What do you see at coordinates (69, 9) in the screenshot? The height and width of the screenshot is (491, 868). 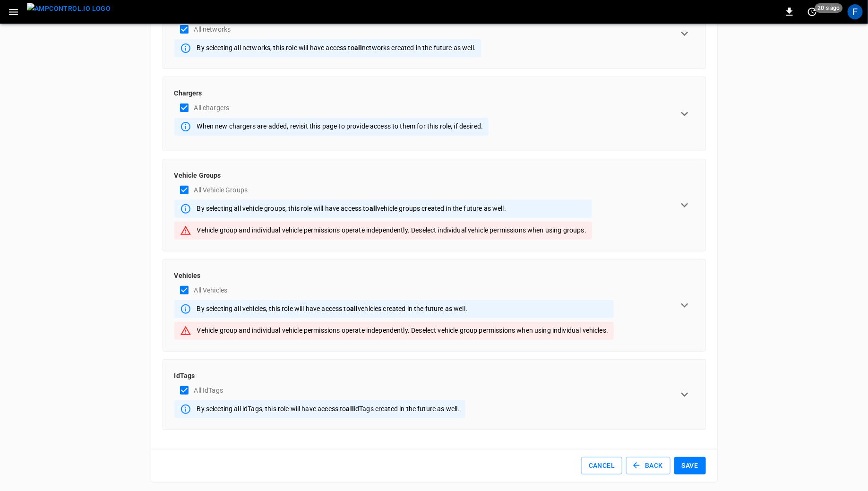 I see `img: ampcontrol.io logo` at bounding box center [69, 9].